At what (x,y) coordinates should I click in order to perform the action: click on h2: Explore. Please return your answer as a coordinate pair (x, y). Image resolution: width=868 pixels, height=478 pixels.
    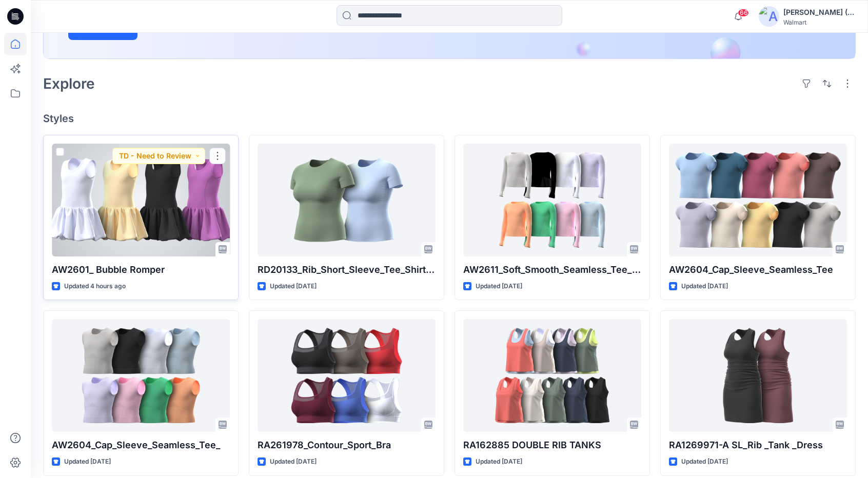
    Looking at the image, I should click on (69, 84).